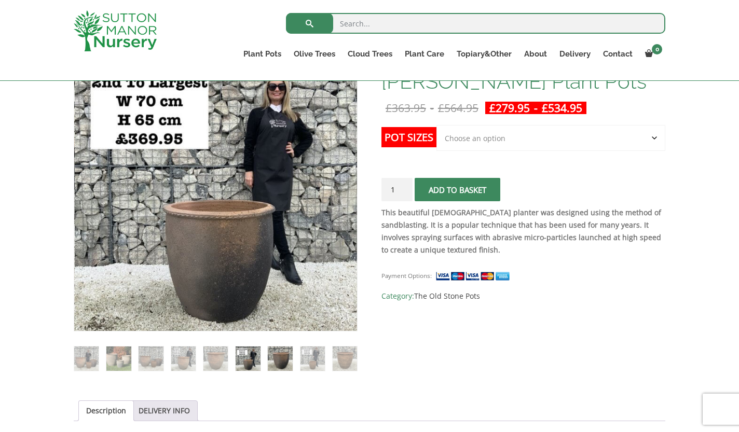 The image size is (739, 432). What do you see at coordinates (262, 54) in the screenshot?
I see `a: Plant Pots` at bounding box center [262, 54].